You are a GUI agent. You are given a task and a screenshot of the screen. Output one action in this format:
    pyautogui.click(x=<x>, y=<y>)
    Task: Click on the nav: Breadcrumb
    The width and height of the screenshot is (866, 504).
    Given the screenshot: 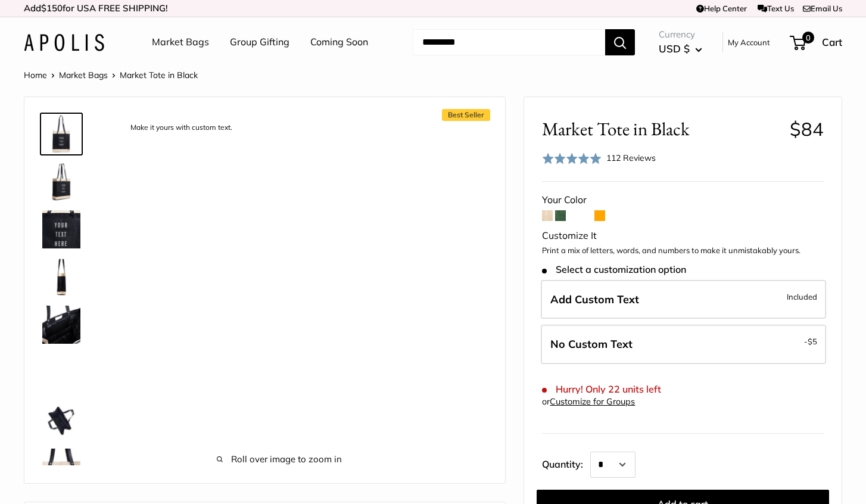 What is the action you would take?
    pyautogui.click(x=111, y=75)
    